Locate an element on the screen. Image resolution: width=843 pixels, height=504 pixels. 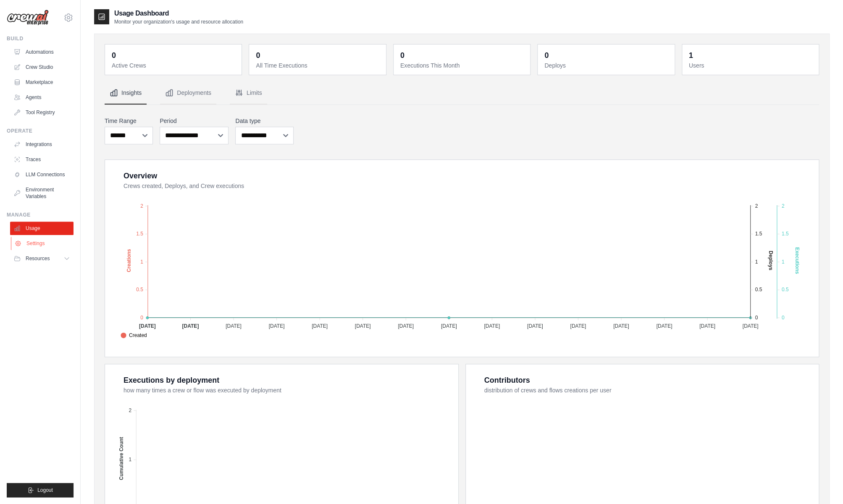
button: Resources is located at coordinates (41, 259).